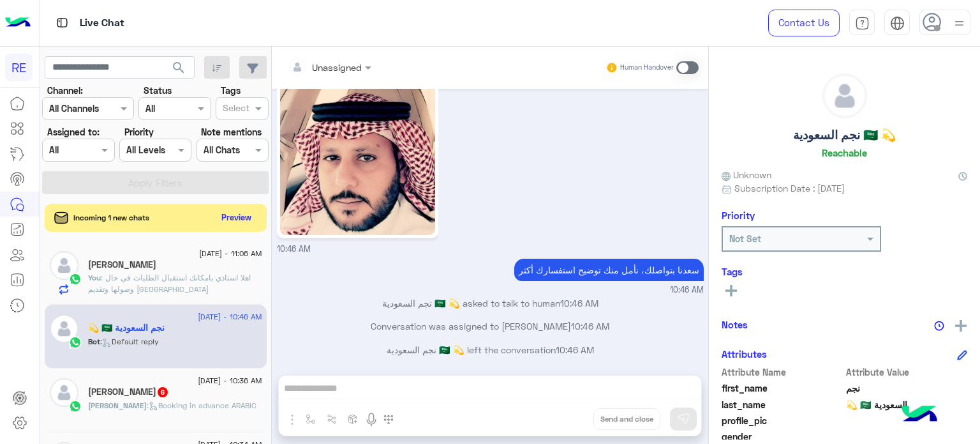  What do you see at coordinates (906, 436) in the screenshot?
I see `span: null` at bounding box center [906, 436].